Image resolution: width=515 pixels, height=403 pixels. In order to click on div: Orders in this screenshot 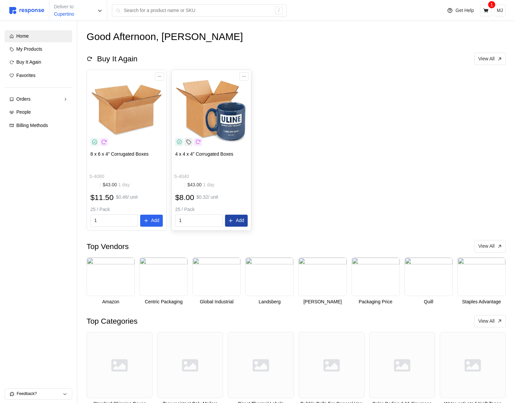, I will do `click(38, 99)`.